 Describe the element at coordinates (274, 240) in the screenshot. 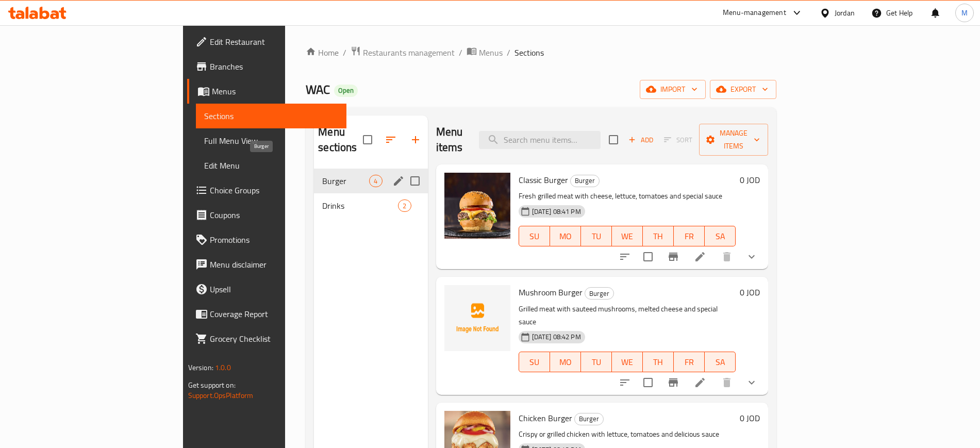

I see `span: Promotions` at that location.